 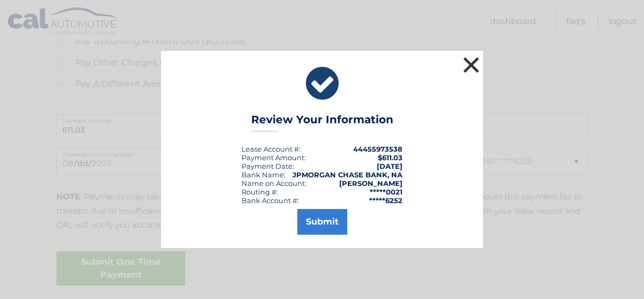 I want to click on strong: 44455973538, so click(x=378, y=150).